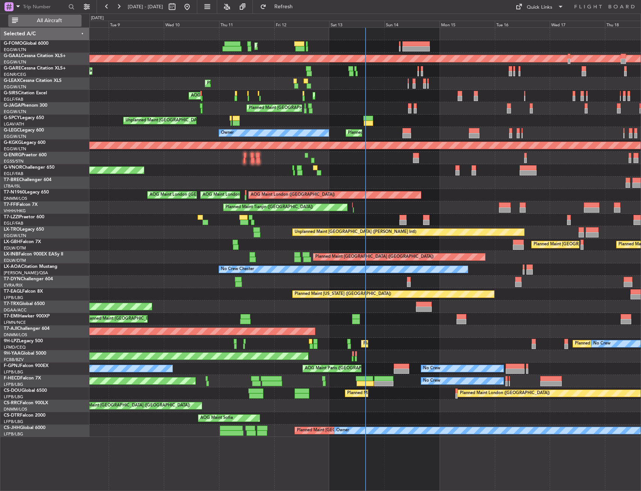 Image resolution: width=641 pixels, height=491 pixels. I want to click on div: AOG Maint Sofia, so click(216, 418).